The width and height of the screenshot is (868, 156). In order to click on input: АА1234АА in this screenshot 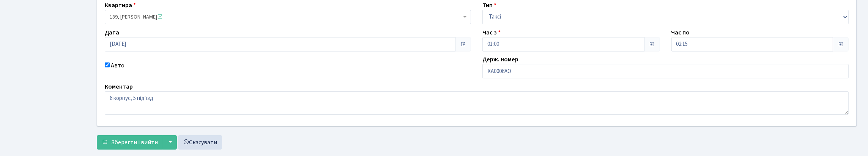, I will do `click(665, 71)`.